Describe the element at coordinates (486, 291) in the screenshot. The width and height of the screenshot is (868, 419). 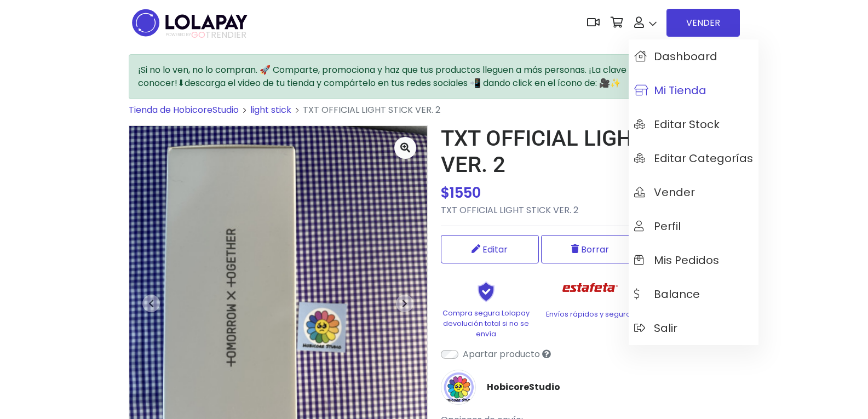
I see `img: Shield` at that location.